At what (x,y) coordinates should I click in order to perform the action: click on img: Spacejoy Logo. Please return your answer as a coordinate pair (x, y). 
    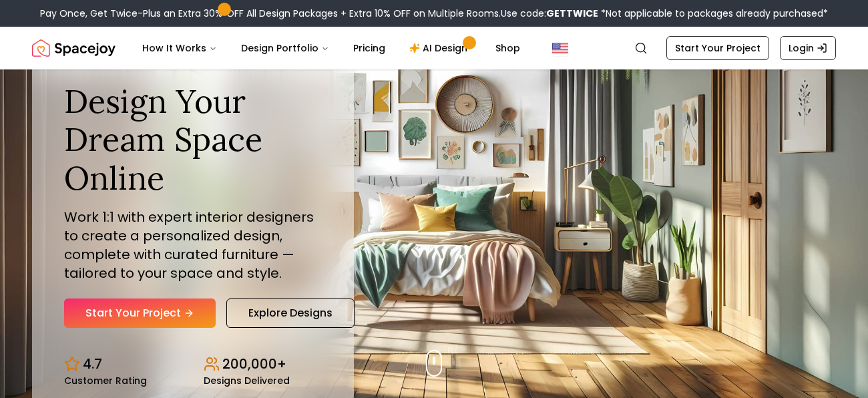
    Looking at the image, I should click on (74, 48).